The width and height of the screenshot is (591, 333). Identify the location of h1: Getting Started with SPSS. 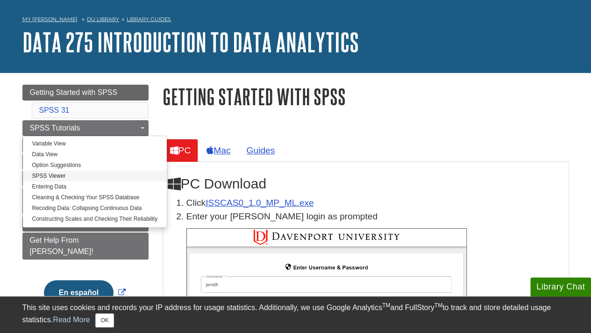
(366, 96).